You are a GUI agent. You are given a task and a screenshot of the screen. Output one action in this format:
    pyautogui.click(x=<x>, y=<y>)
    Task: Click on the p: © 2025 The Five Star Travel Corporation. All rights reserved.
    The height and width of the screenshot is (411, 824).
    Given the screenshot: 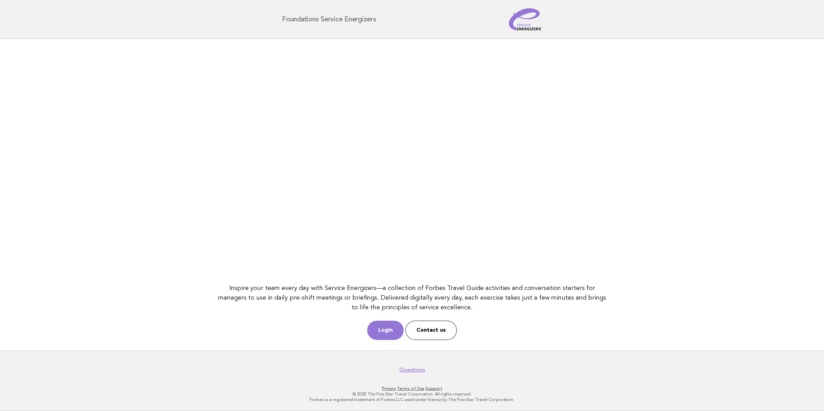 What is the action you would take?
    pyautogui.click(x=412, y=394)
    